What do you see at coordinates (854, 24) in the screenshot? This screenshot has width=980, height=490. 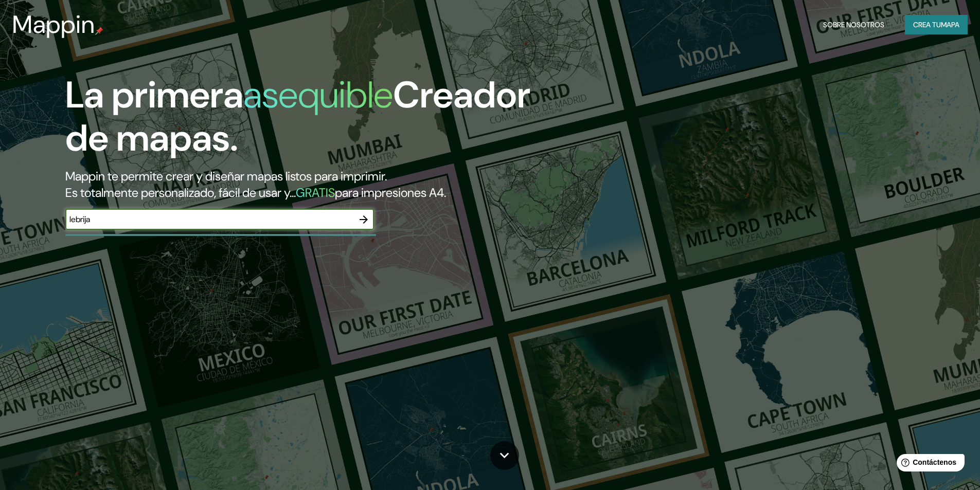 I see `button: Sobre nosotros` at bounding box center [854, 24].